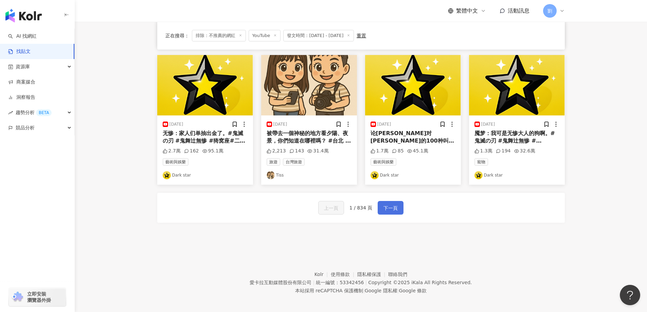 The image size is (647, 312). Describe the element at coordinates (23, 16) in the screenshot. I see `img: logo` at that location.